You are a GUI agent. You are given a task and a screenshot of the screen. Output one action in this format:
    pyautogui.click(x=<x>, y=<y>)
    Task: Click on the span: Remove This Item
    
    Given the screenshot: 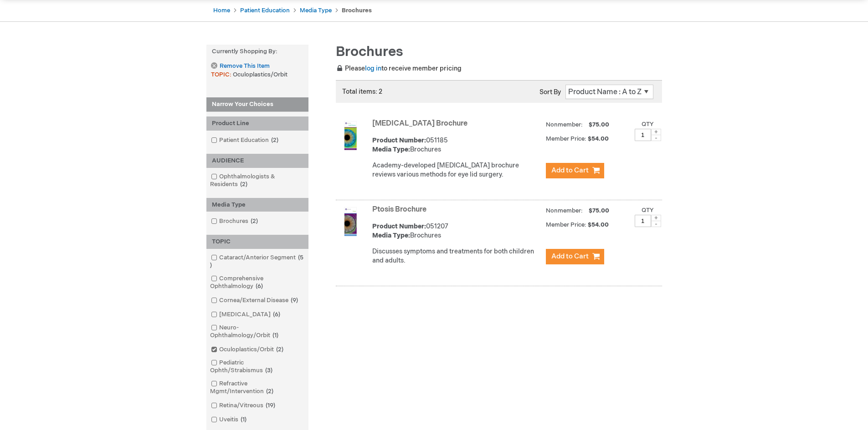 What is the action you would take?
    pyautogui.click(x=245, y=66)
    